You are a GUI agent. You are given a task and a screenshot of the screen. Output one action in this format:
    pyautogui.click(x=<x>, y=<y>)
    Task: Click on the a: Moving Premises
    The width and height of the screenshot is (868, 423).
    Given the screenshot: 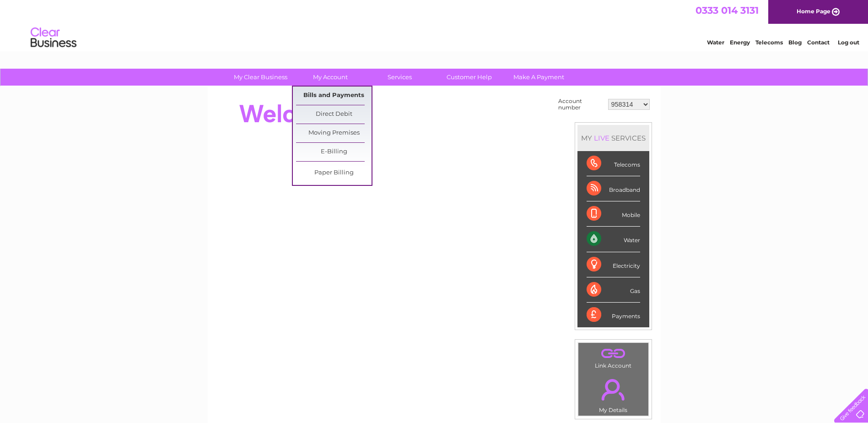 What is the action you would take?
    pyautogui.click(x=333, y=133)
    